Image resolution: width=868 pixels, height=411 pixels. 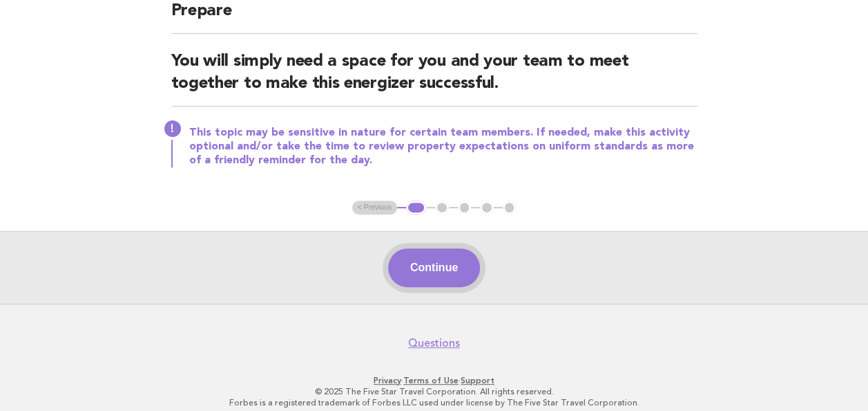 I want to click on a: Support, so click(x=478, y=380).